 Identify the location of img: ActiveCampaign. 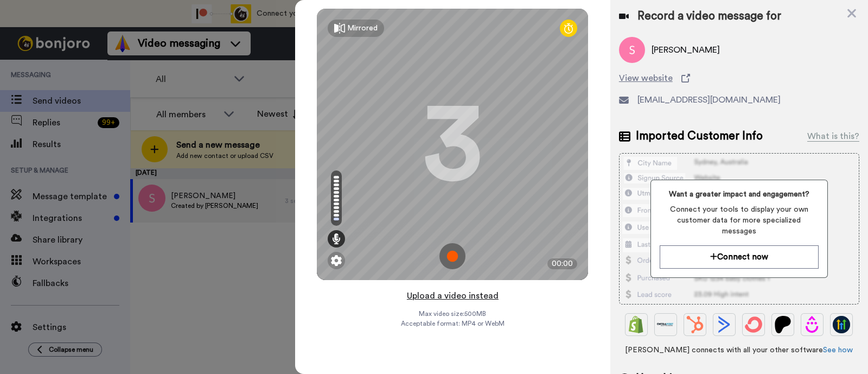
(724, 324).